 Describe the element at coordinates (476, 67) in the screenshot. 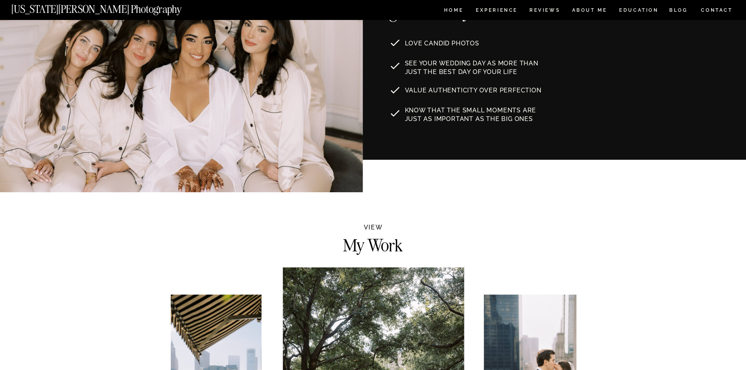

I see `p: See your wedding day as MORE THAN JUST the best day of your life` at that location.